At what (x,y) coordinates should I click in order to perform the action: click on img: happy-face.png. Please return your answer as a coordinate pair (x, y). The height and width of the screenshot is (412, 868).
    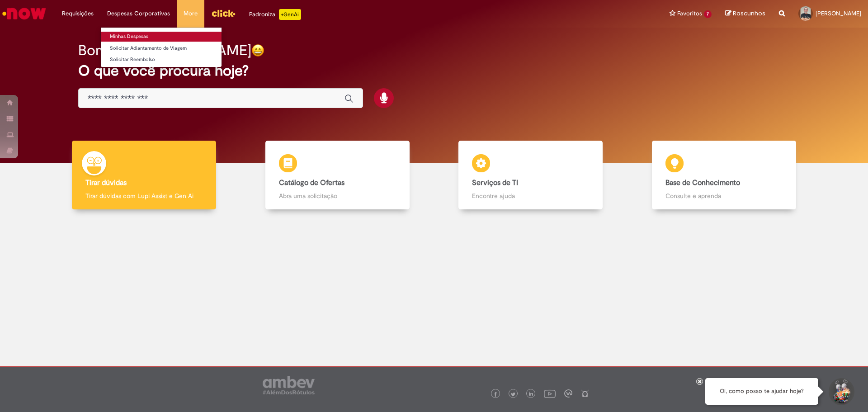
    Looking at the image, I should click on (257, 51).